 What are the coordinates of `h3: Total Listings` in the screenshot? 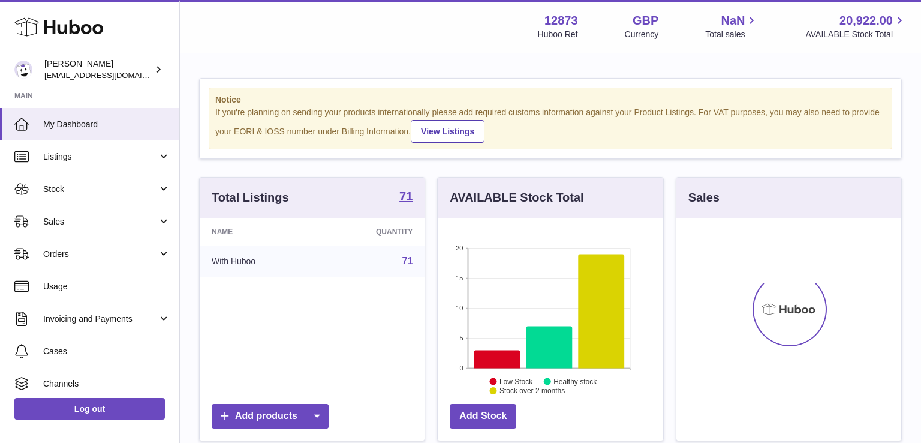 It's located at (250, 197).